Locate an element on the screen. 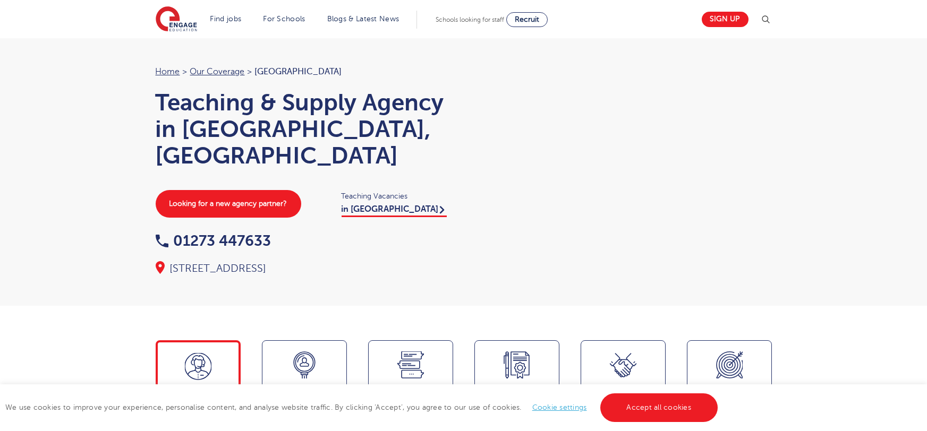 This screenshot has height=431, width=927. a: GoogleReviews is located at coordinates (411, 383).